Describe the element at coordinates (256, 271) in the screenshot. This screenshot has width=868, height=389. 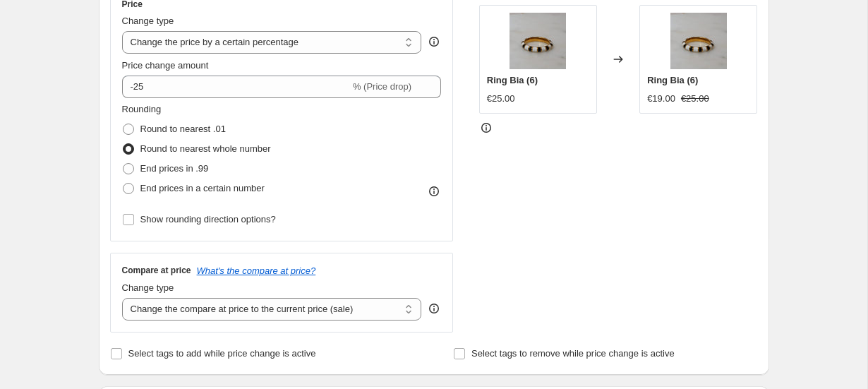
I see `i: What's the compare at price?` at that location.